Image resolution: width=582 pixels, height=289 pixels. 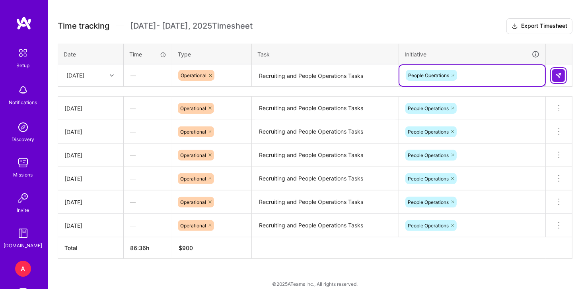 What do you see at coordinates (23, 210) in the screenshot?
I see `div: Invite` at bounding box center [23, 210].